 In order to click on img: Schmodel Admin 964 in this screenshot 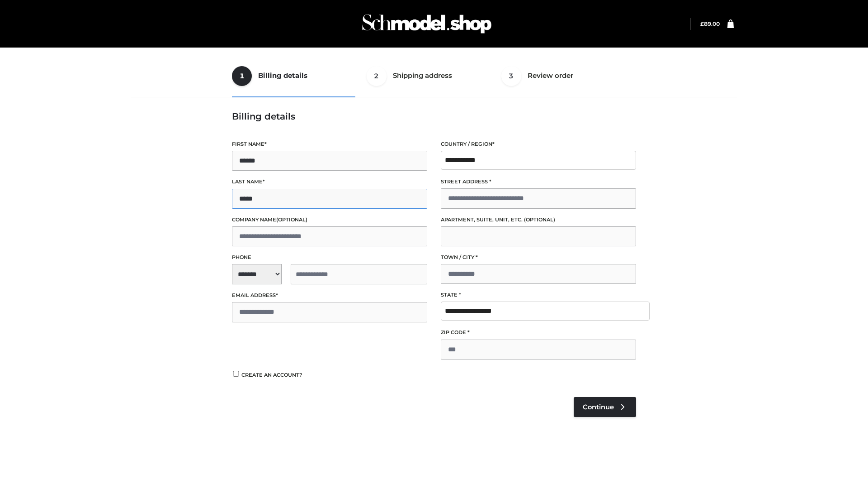, I will do `click(427, 24)`.